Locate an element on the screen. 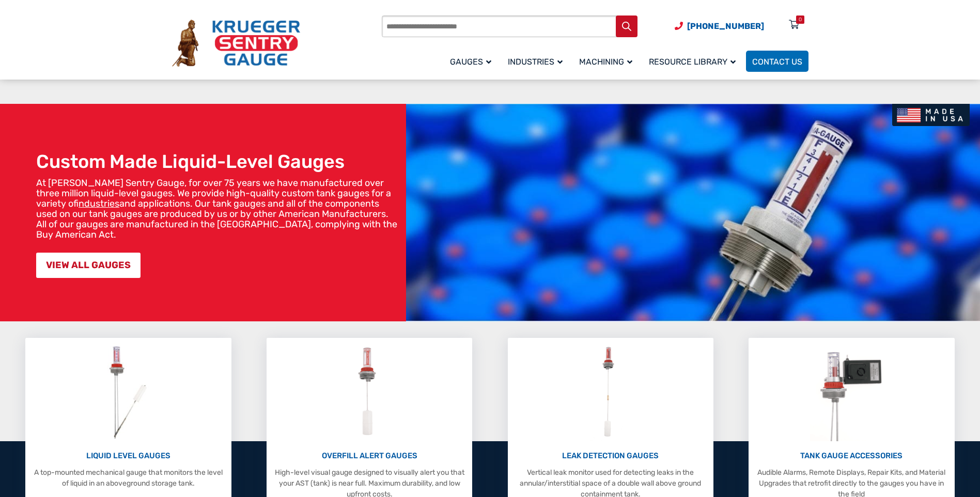 Image resolution: width=980 pixels, height=497 pixels. h1: Custom Made Liquid-Level Gauges is located at coordinates (218, 161).